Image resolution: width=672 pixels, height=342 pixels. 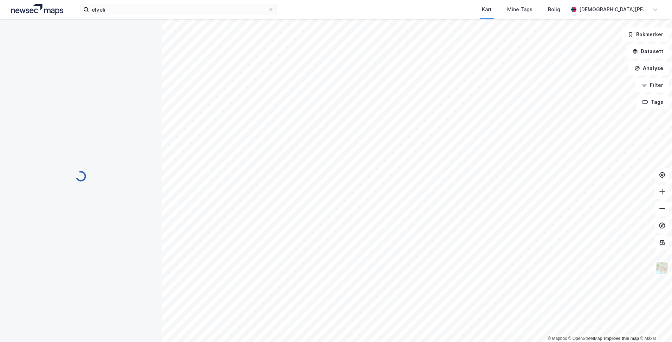 What do you see at coordinates (179, 9) in the screenshot?
I see `input: Søk på adresse, matrikkel, gårdeiere, leietakere eller personer` at bounding box center [179, 9].